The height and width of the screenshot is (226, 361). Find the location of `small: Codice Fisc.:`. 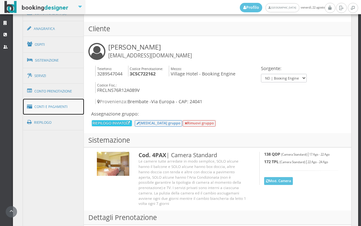

small: Codice Fisc.: is located at coordinates (107, 85).